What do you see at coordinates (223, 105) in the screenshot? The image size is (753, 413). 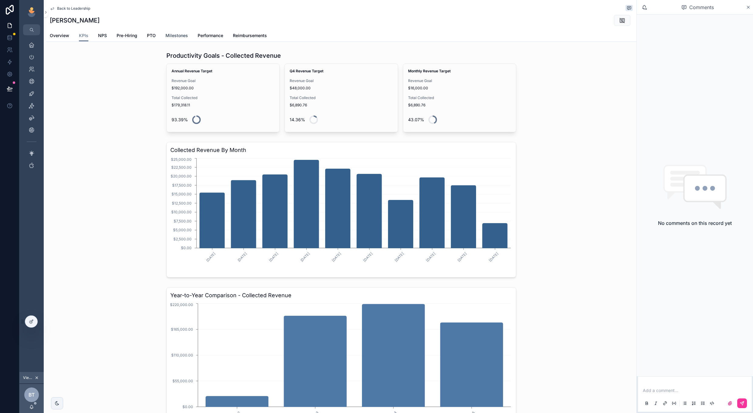 I see `span: $179,318.11` at bounding box center [223, 105].